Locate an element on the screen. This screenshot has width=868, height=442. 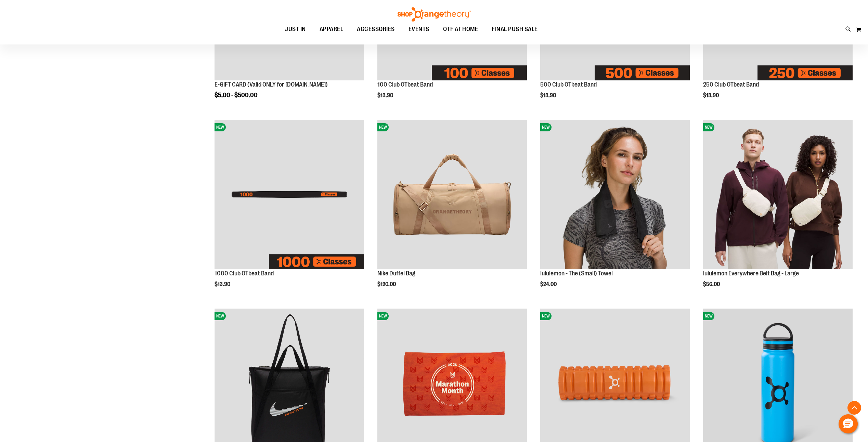
span: $120.00 is located at coordinates (387, 284).